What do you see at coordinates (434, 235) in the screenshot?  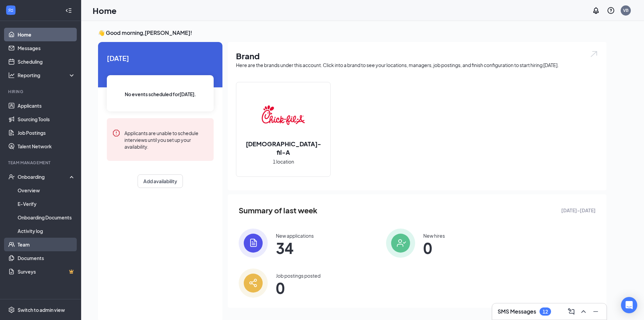 I see `div: New hires` at bounding box center [434, 235].